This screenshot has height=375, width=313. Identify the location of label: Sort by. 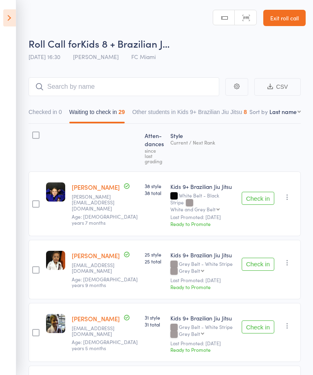
(258, 112).